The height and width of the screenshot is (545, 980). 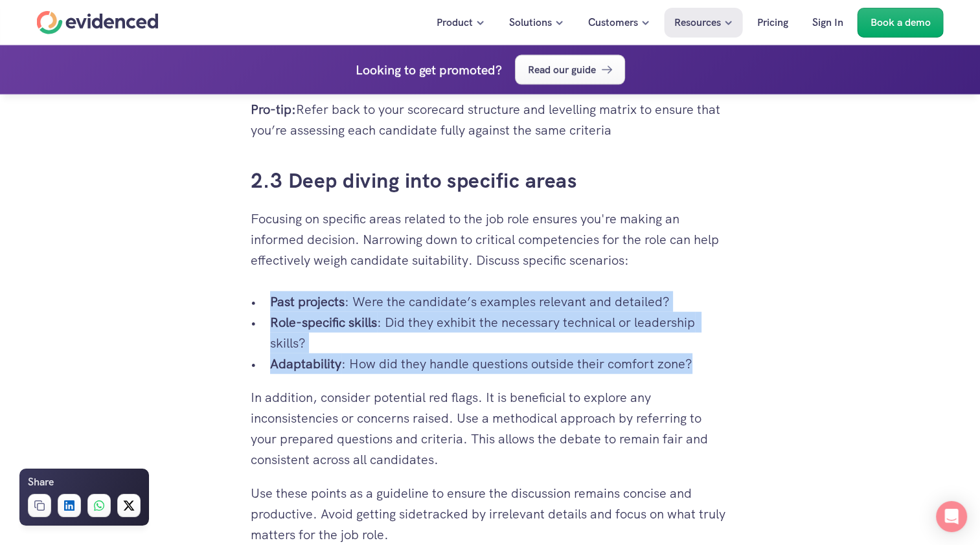 I want to click on a: Book a demo, so click(x=900, y=22).